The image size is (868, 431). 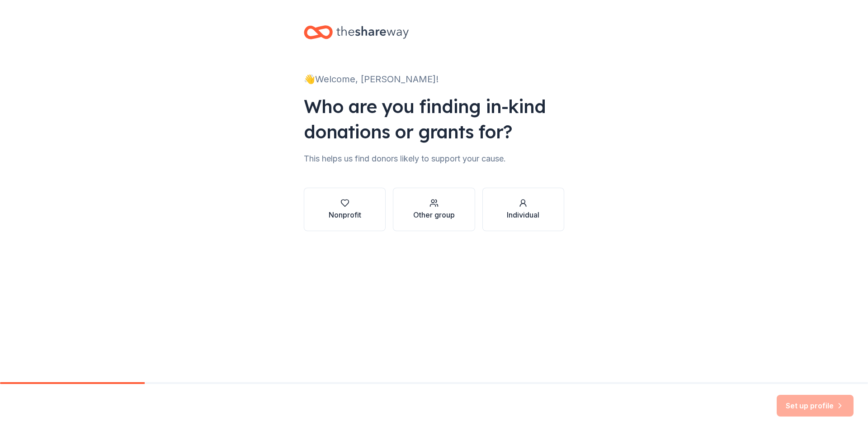 What do you see at coordinates (345, 215) in the screenshot?
I see `div: Nonprofit` at bounding box center [345, 215].